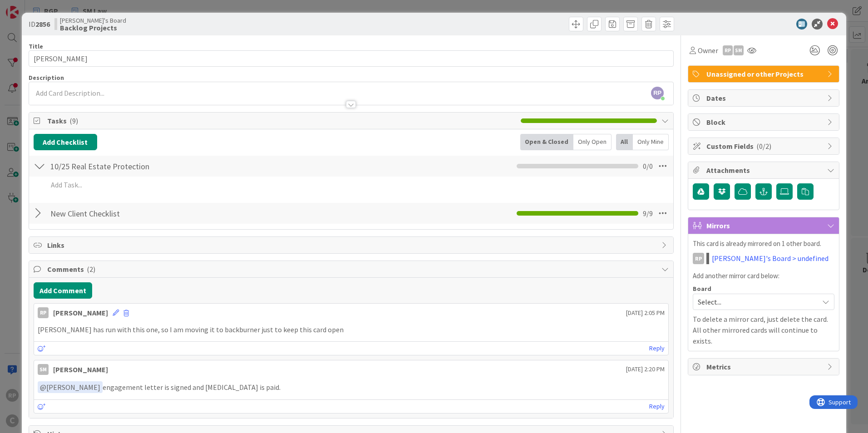 This screenshot has width=868, height=433. Describe the element at coordinates (764, 122) in the screenshot. I see `span: Block` at that location.